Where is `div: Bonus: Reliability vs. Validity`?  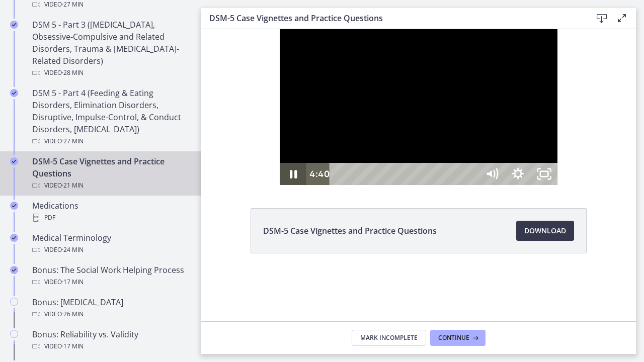 div: Bonus: Reliability vs. Validity is located at coordinates (111, 341).